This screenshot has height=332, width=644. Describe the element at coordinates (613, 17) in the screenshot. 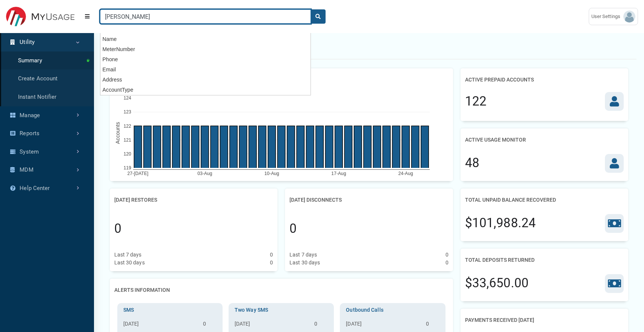

I see `a: User Settings` at that location.